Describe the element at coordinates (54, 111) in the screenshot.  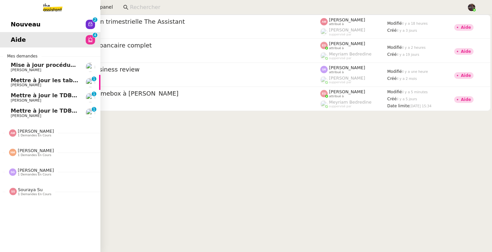
I see `span: Mettre à jour le TDB Bricodis` at that location.